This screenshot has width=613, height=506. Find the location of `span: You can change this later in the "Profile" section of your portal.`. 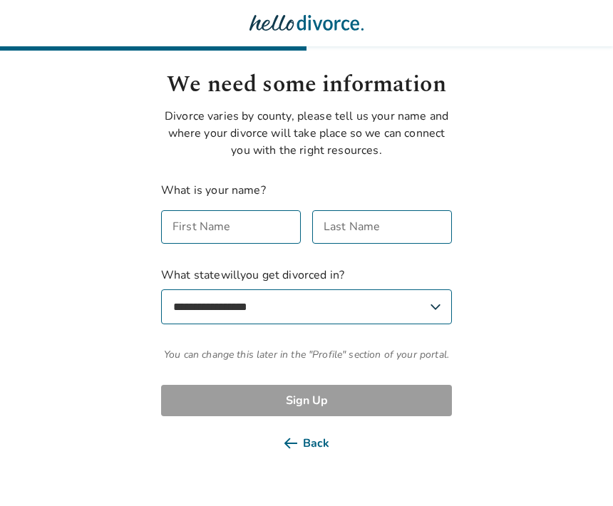

span: You can change this later in the "Profile" section of your portal. is located at coordinates (307, 355).